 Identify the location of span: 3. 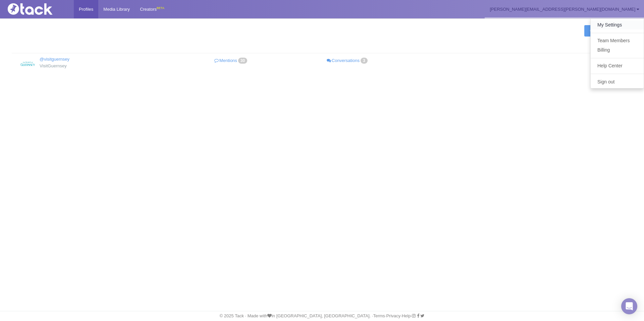
(364, 61).